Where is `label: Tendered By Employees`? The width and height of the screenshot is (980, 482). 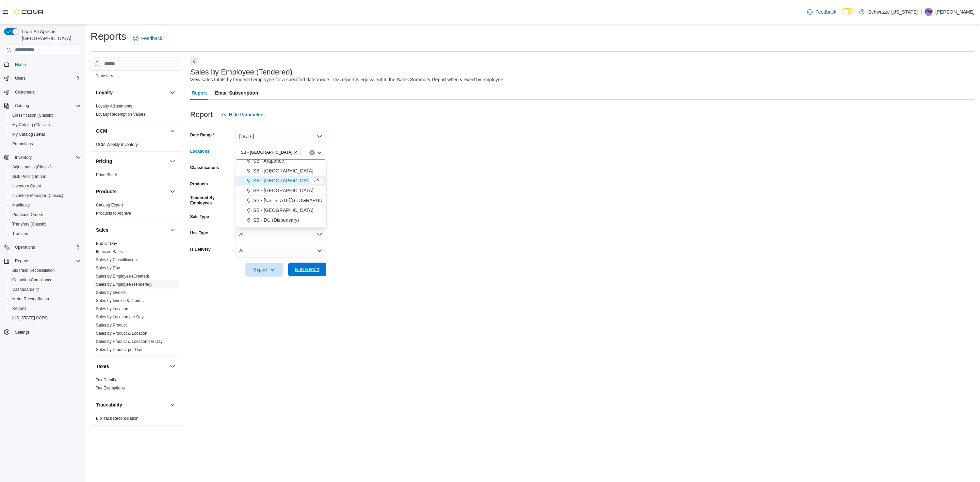
label: Tendered By Employees is located at coordinates (211, 200).